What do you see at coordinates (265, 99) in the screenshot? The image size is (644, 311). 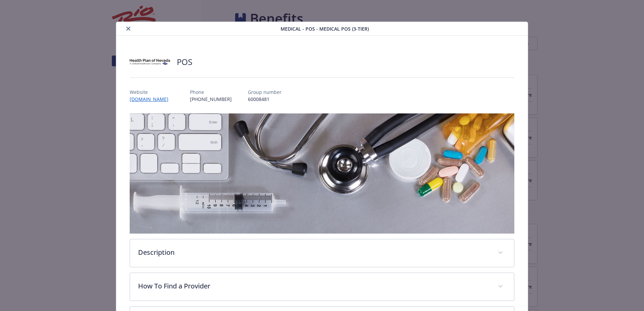 I see `p: 60008481` at bounding box center [265, 99].